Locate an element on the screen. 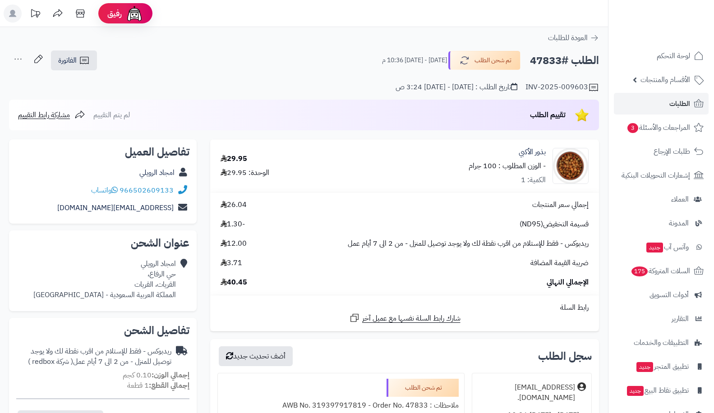  a: تحديثات المنصة is located at coordinates (35, 14).